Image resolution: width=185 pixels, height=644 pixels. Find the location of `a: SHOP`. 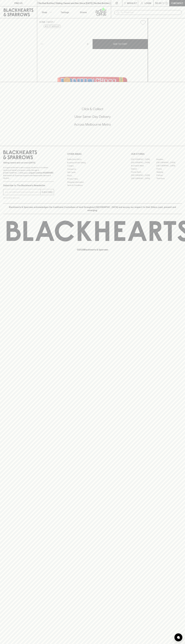

a: SHOP is located at coordinates (50, 22).